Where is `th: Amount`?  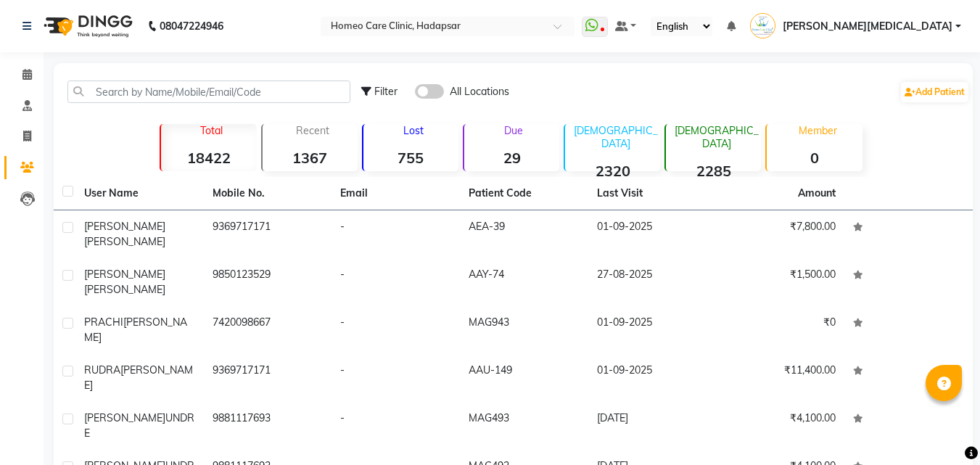
th: Amount is located at coordinates (817, 193).